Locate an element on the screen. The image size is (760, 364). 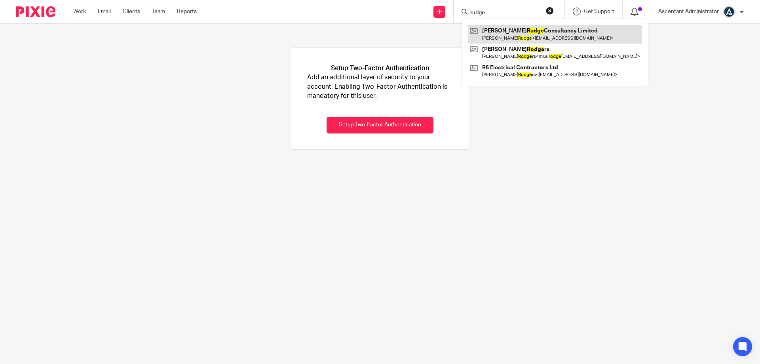
a: Clients is located at coordinates (131, 11).